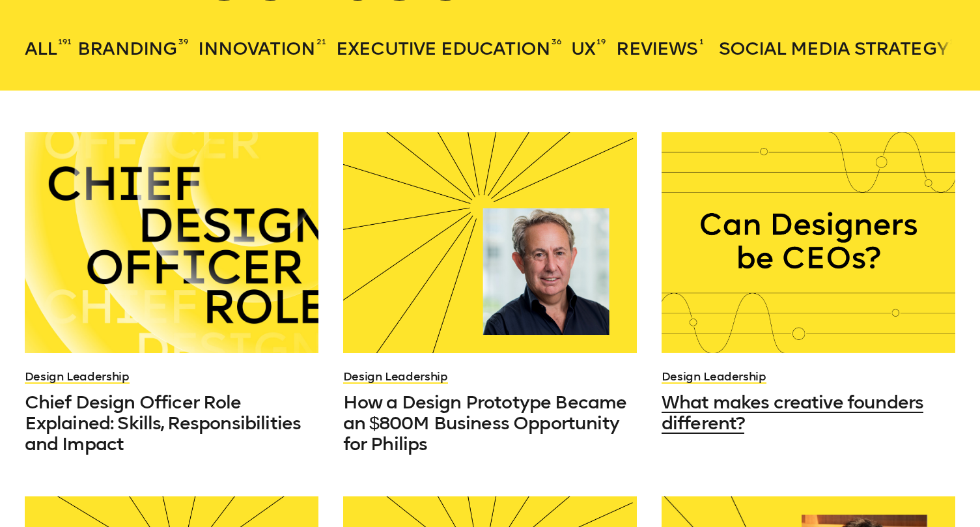 The image size is (980, 527). Describe the element at coordinates (443, 48) in the screenshot. I see `span: Executive Education` at that location.